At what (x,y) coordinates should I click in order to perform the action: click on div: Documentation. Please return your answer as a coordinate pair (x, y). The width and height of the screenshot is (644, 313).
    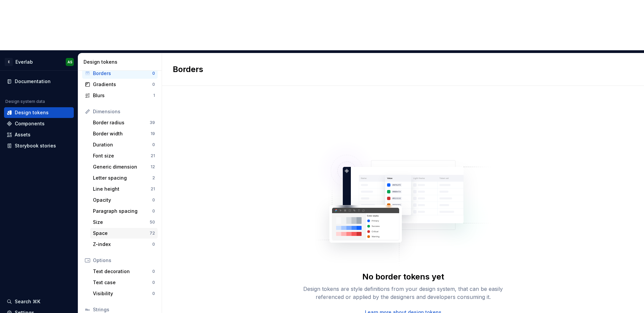
    Looking at the image, I should click on (33, 81).